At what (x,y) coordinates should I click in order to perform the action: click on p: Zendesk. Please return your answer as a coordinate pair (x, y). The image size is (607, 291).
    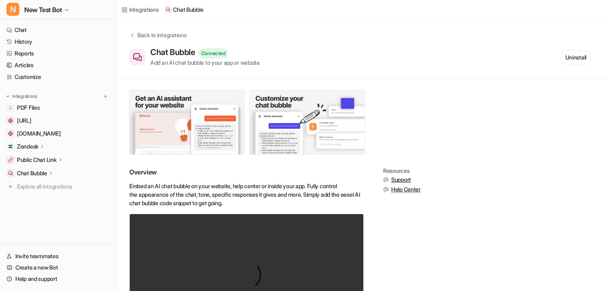
    Looking at the image, I should click on (27, 146).